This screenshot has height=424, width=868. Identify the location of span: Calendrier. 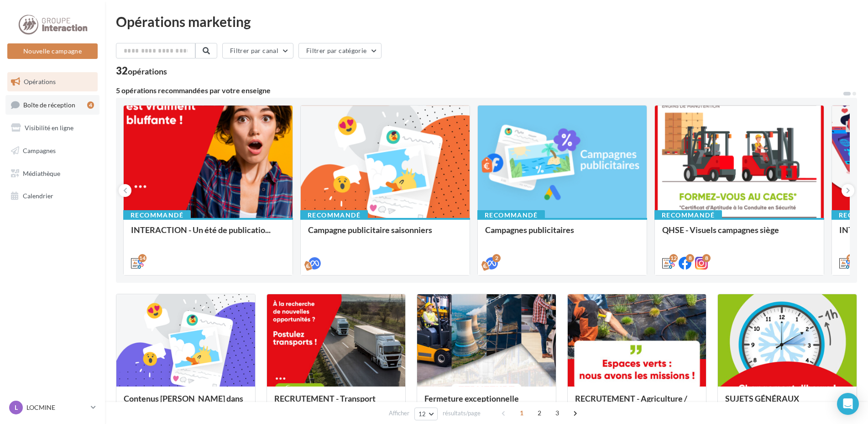
(38, 196).